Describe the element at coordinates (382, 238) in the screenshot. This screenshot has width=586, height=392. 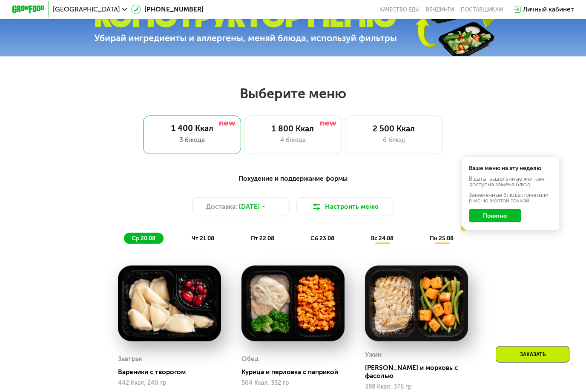
I see `span: вс 24.08` at that location.